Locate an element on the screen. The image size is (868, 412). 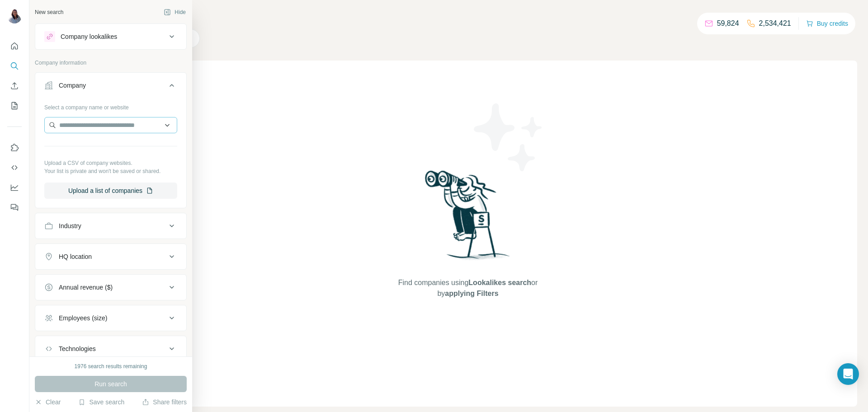
button: Enrich CSV is located at coordinates (15, 86).